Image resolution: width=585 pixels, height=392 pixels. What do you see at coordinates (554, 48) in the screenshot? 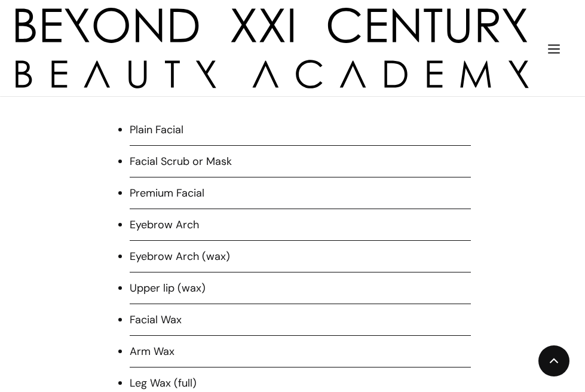
I see `div: menu` at bounding box center [554, 48].